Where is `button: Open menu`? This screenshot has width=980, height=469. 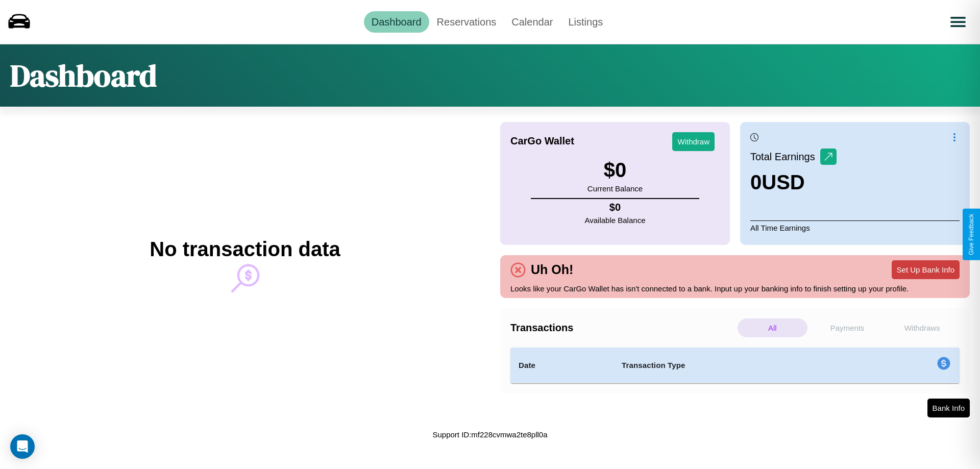 button: Open menu is located at coordinates (958, 22).